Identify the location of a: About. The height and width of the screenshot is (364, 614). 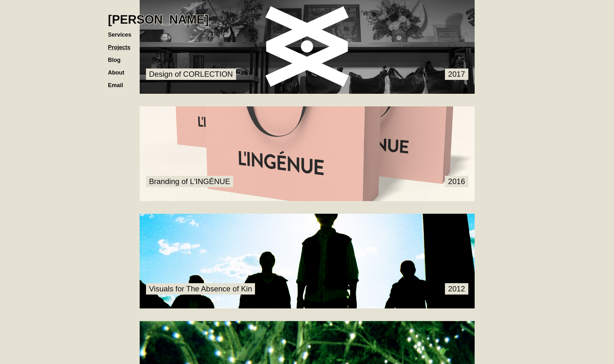
(119, 69).